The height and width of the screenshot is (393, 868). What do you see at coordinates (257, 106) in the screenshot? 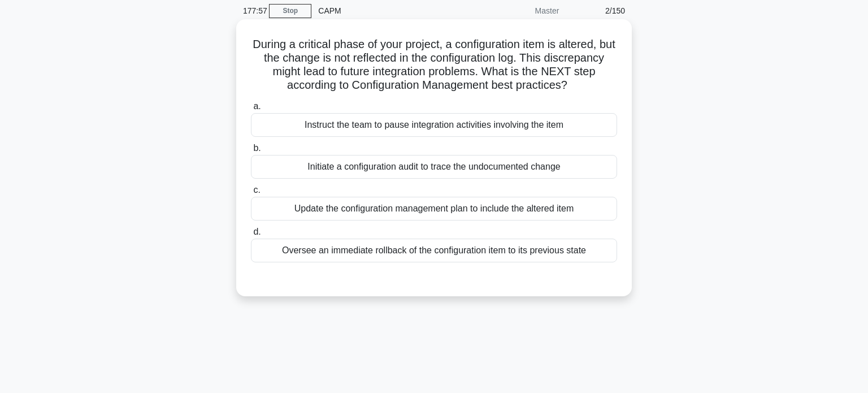
I see `span: a.` at bounding box center [257, 106].